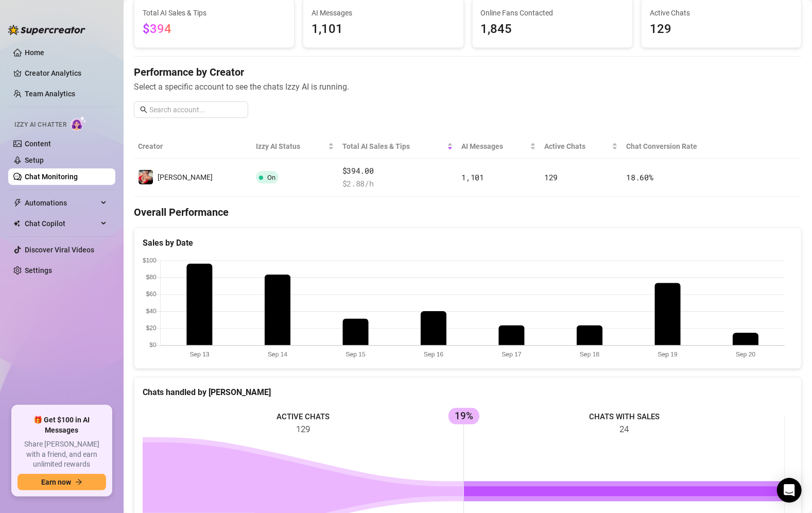 The image size is (812, 513). Describe the element at coordinates (78, 123) in the screenshot. I see `img: AI Chatter` at that location.